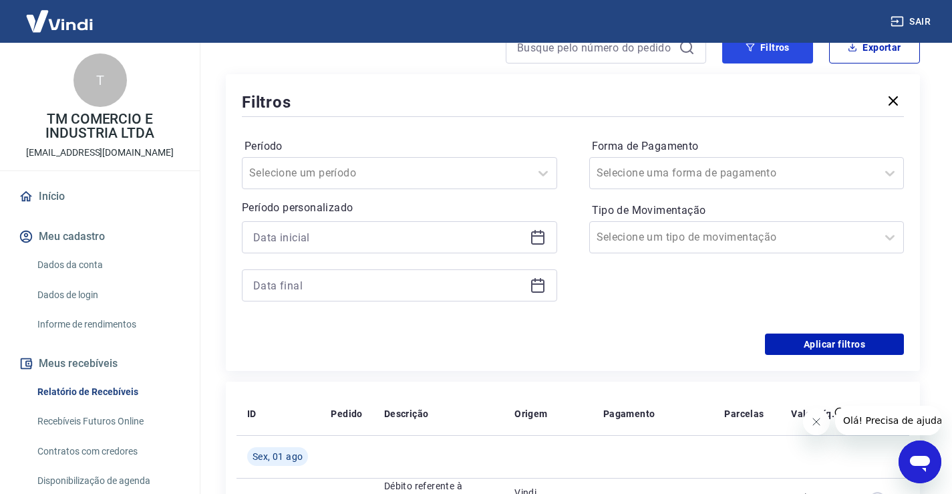 This screenshot has height=494, width=952. I want to click on a: Início, so click(100, 197).